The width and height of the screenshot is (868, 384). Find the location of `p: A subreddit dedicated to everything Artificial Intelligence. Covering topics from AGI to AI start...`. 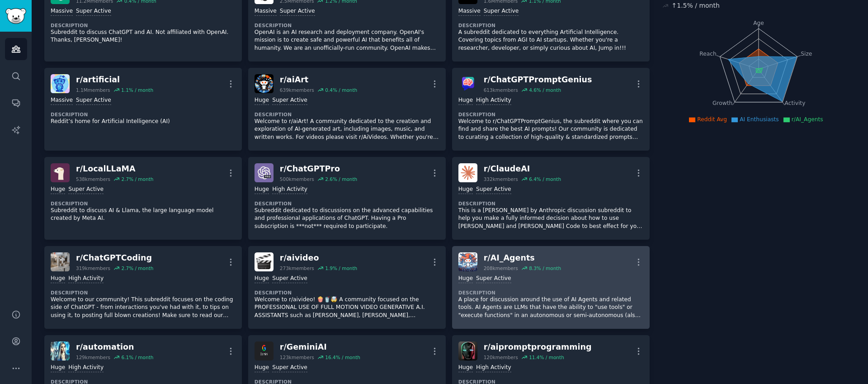

p: A subreddit dedicated to everything Artificial Intelligence. Covering topics from AGI to AI start... is located at coordinates (550, 40).